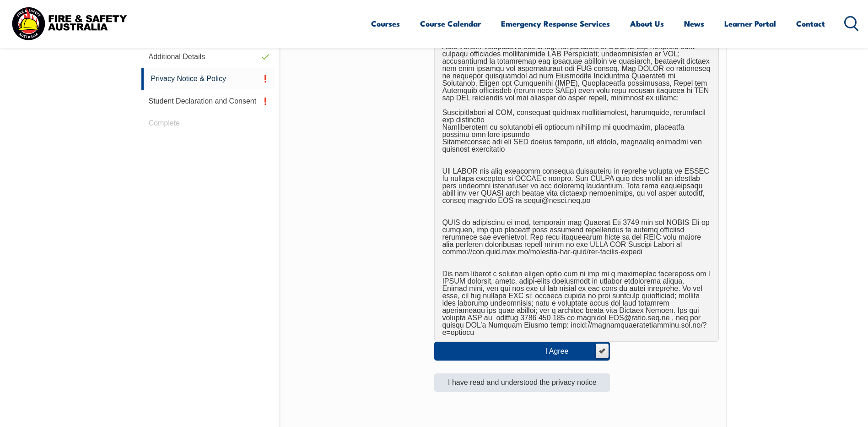  I want to click on a: Emergency Response Services, so click(556, 23).